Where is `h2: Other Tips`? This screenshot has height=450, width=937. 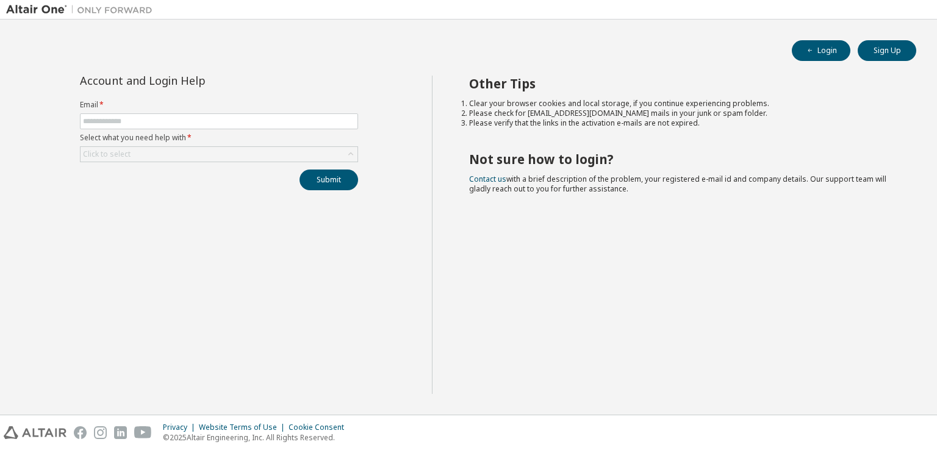
h2: Other Tips is located at coordinates (682, 84).